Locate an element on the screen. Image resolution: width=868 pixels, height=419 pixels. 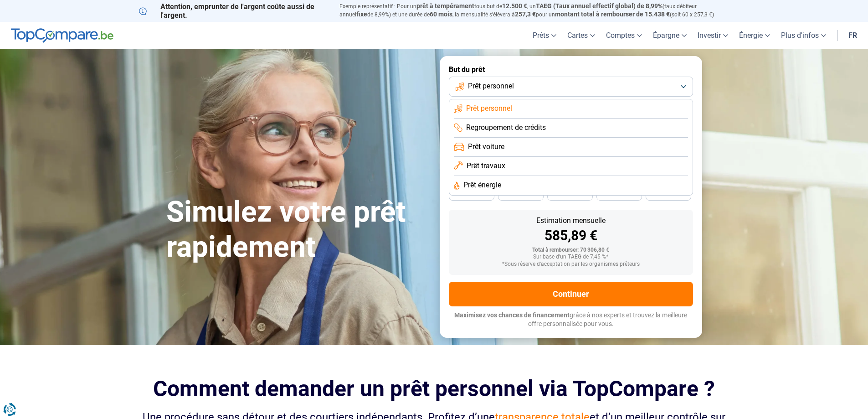
span: 24 mois is located at coordinates (668, 194).